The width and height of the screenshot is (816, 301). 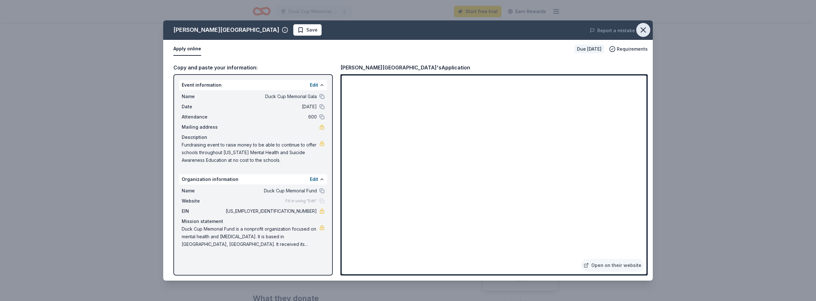 What do you see at coordinates (253, 68) in the screenshot?
I see `div: Copy and paste your information:` at bounding box center [253, 68].